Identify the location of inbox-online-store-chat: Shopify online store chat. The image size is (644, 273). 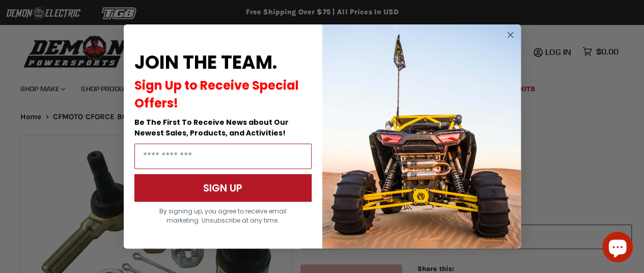
(618, 248).